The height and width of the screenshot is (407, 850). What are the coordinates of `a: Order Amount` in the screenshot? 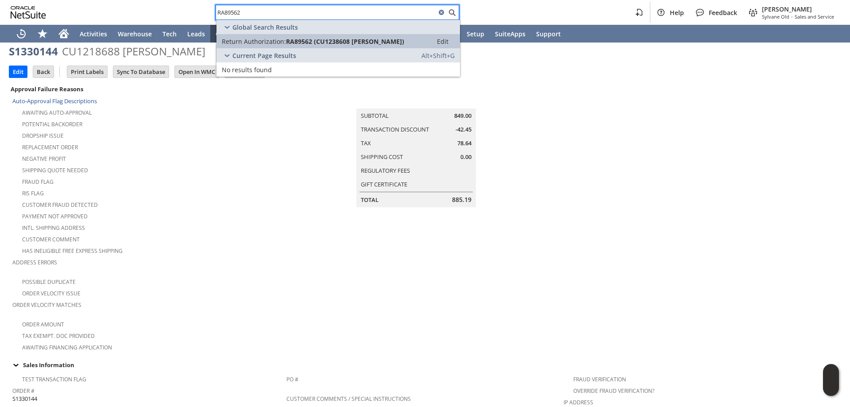 It's located at (43, 324).